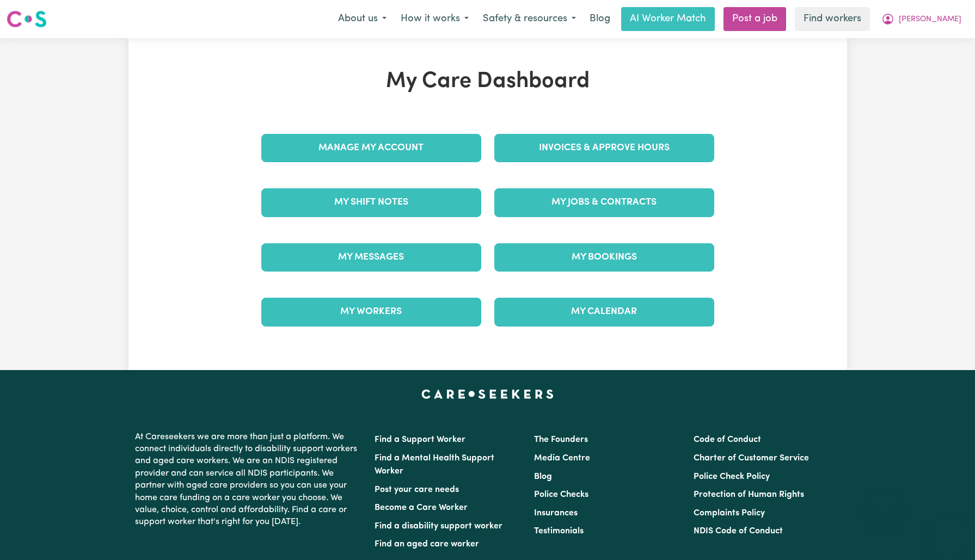  What do you see at coordinates (530, 19) in the screenshot?
I see `button: Safety & resources` at bounding box center [530, 19].